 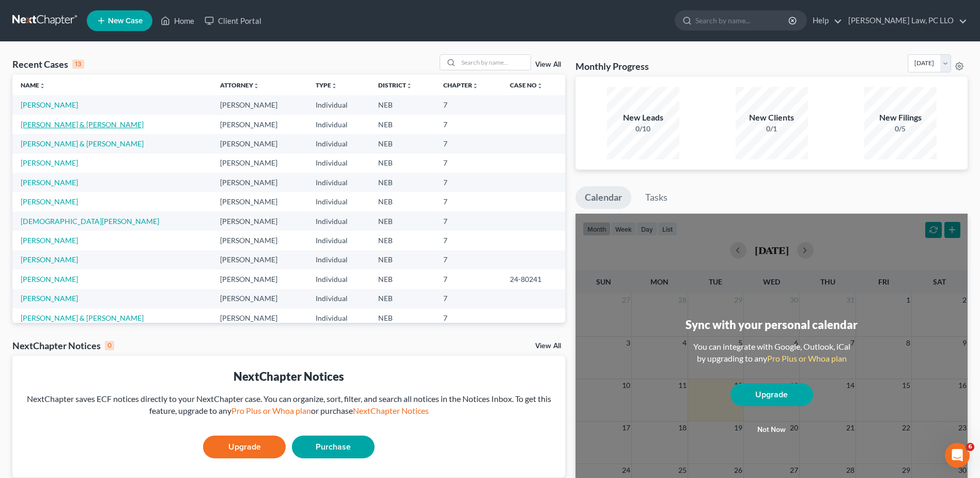 What do you see at coordinates (772, 353) in the screenshot?
I see `div: You can integrate with Google, Outlook, iCal by upgrading to any` at bounding box center [772, 353].